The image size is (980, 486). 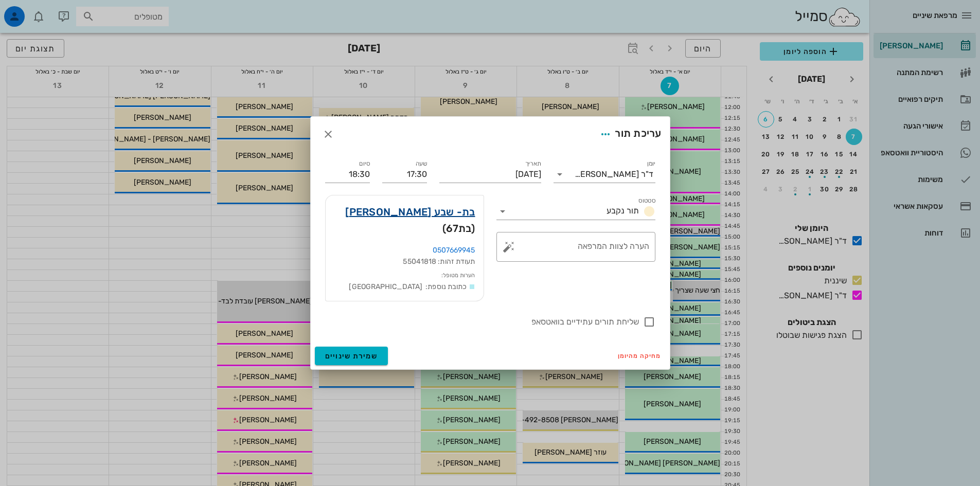 What do you see at coordinates (646, 200) in the screenshot?
I see `label: סטטוס` at bounding box center [646, 200].